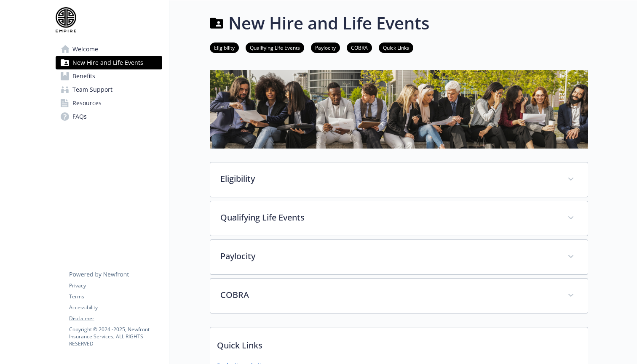 This screenshot has width=637, height=364. What do you see at coordinates (80, 117) in the screenshot?
I see `span: FAQs` at bounding box center [80, 117].